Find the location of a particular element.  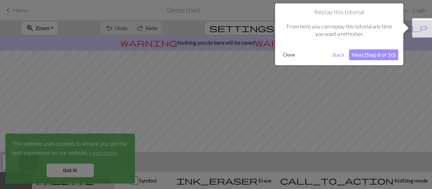

div: Replay this tutorial is located at coordinates (339, 34).